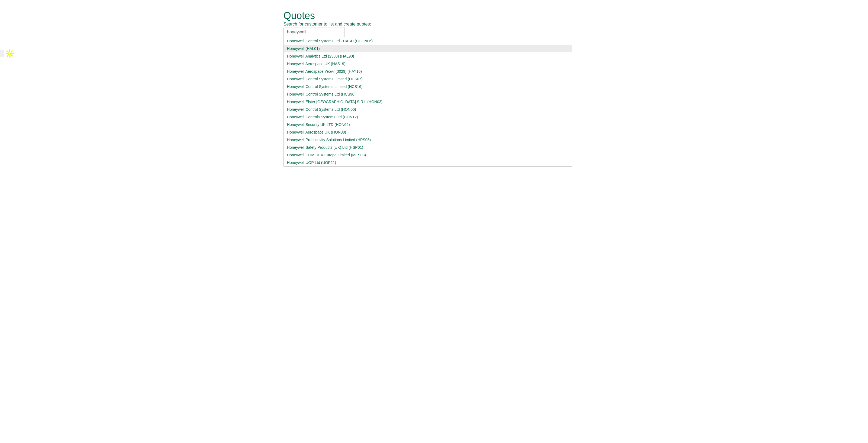 The width and height of the screenshot is (868, 443). I want to click on div: Honeywell Productivity Solutions Limited (HPS06), so click(428, 140).